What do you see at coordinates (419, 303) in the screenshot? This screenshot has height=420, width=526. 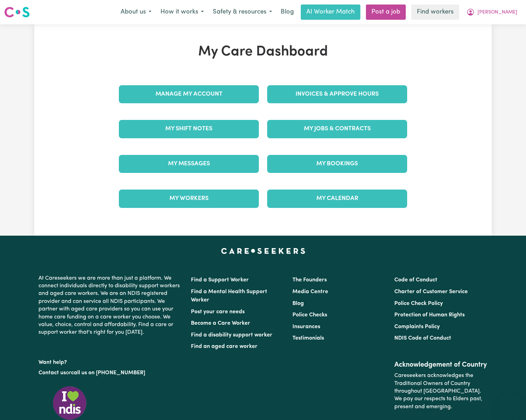 I see `a: Police Check Policy` at bounding box center [419, 303].